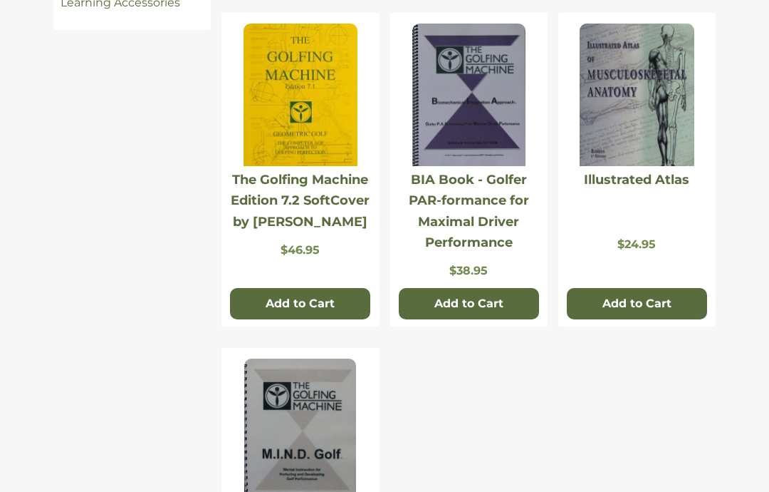 Image resolution: width=769 pixels, height=492 pixels. What do you see at coordinates (469, 95) in the screenshot?
I see `img: BIA Book - Golfer PAR-formance for Maximal Driver Performance` at bounding box center [469, 95].